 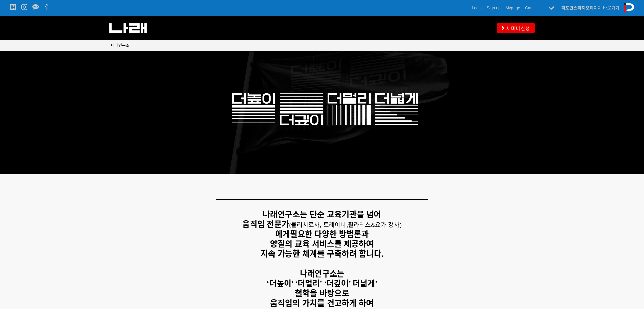 What do you see at coordinates (513, 8) in the screenshot?
I see `span: Mypage` at bounding box center [513, 8].